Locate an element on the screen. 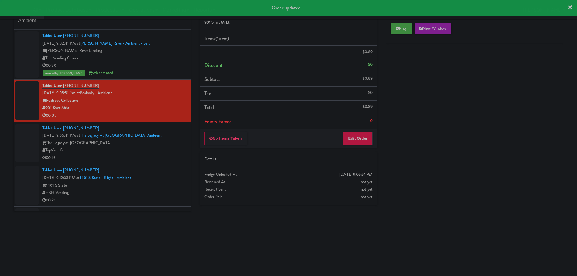 The width and height of the screenshot is (577, 276). button: No Items Taken is located at coordinates (226, 138).